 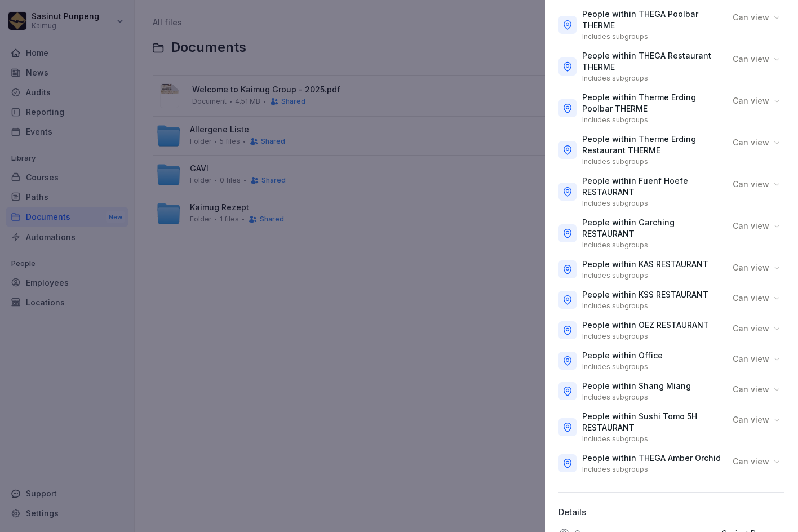 I want to click on p: People within Office, so click(x=622, y=356).